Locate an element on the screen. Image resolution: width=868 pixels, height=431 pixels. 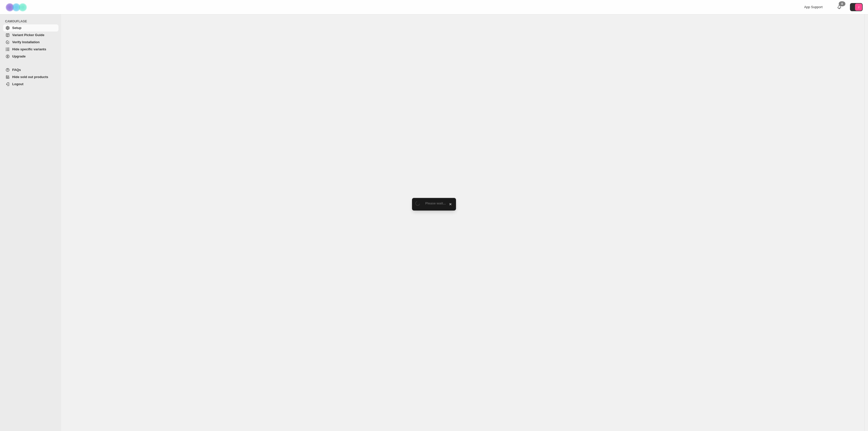
span: Upgrade is located at coordinates (19, 56).